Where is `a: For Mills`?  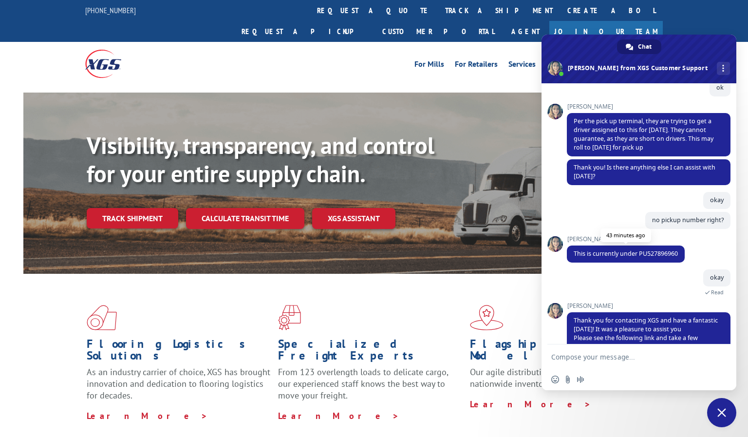
a: For Mills is located at coordinates (429, 66).